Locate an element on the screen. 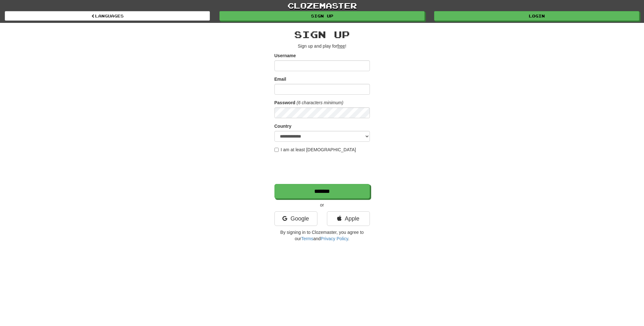 This screenshot has height=326, width=644. p: Sign up and play for ! is located at coordinates (322, 46).